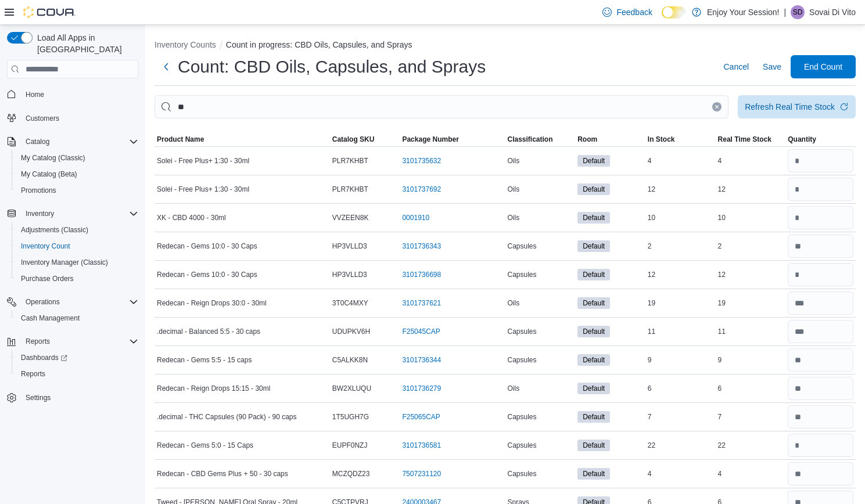  What do you see at coordinates (78, 318) in the screenshot?
I see `span: Cash Management` at bounding box center [78, 318].